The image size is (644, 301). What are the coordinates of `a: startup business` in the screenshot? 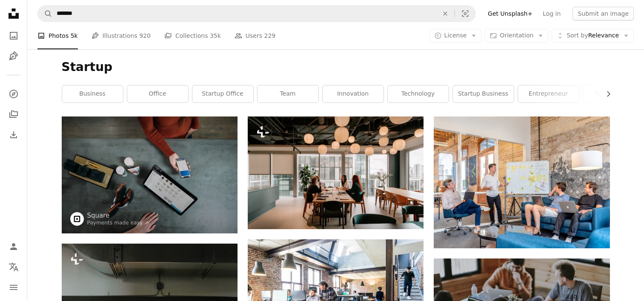 It's located at (483, 94).